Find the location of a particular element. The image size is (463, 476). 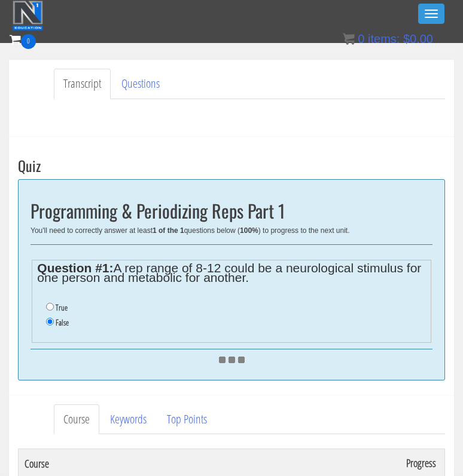

img: n1-education is located at coordinates (27, 16).